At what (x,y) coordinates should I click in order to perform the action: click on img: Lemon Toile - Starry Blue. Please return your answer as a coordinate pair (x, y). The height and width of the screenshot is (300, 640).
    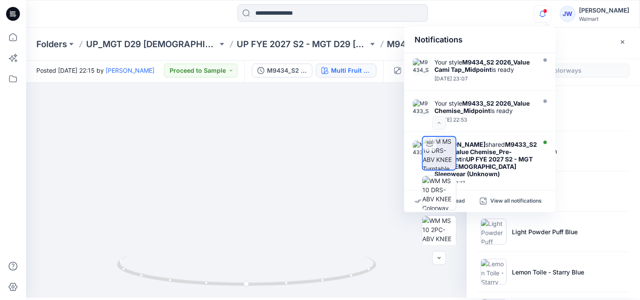
    Looking at the image, I should click on (494, 272).